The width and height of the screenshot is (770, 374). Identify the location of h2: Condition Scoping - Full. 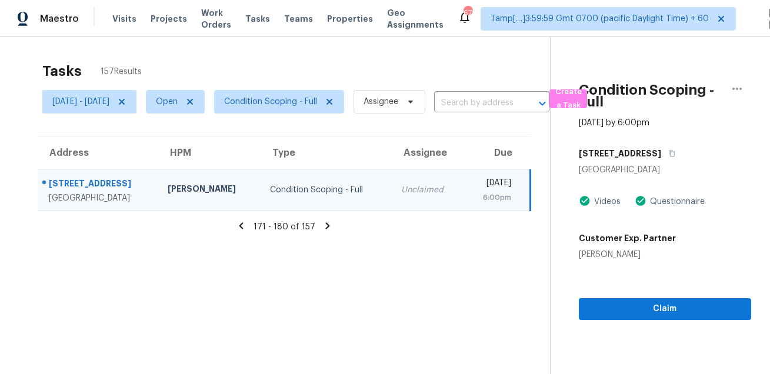
(651, 96).